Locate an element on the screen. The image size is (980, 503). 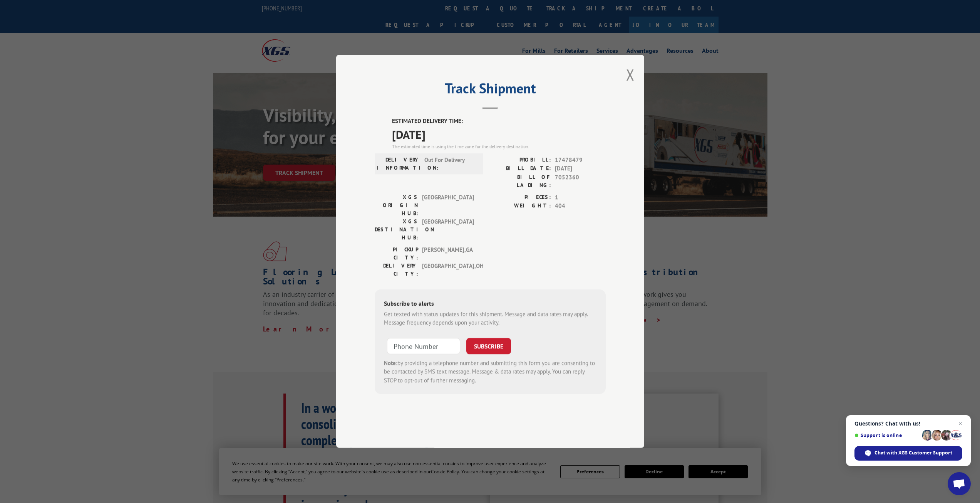
label: PROBILL: is located at coordinates (520, 160).